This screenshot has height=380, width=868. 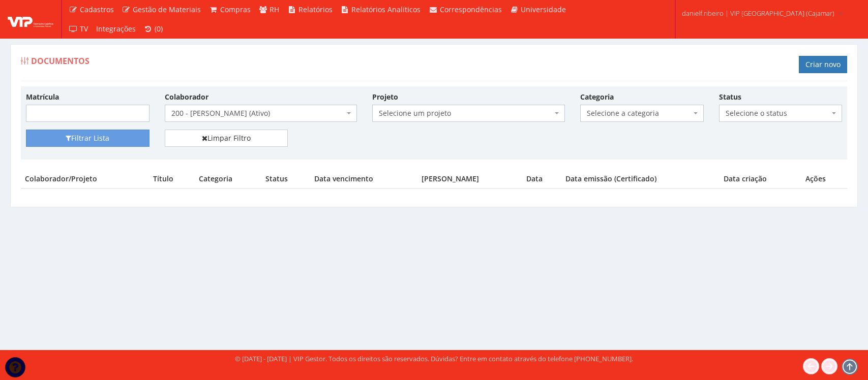 I want to click on th: Título, so click(x=171, y=179).